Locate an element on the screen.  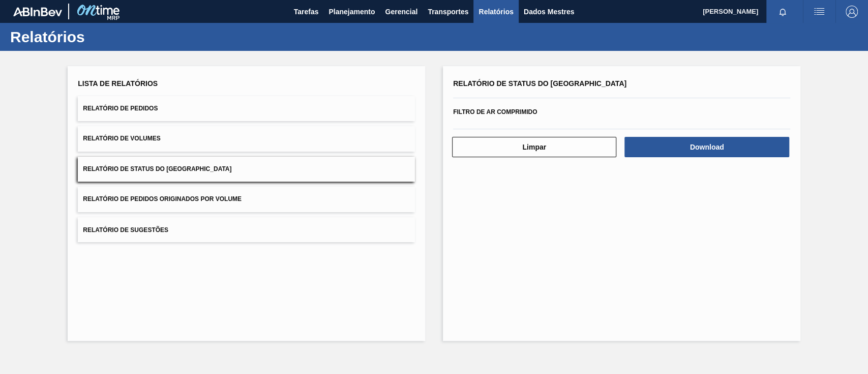
font: Limpar is located at coordinates (534, 147).